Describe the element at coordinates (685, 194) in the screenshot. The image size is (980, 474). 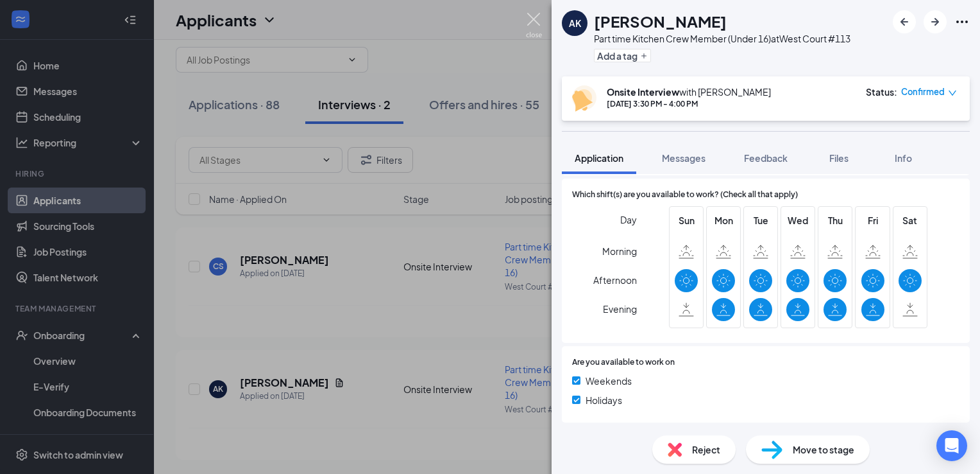
I see `span: Which shift(s) are you available to work? (Check all that apply)` at that location.